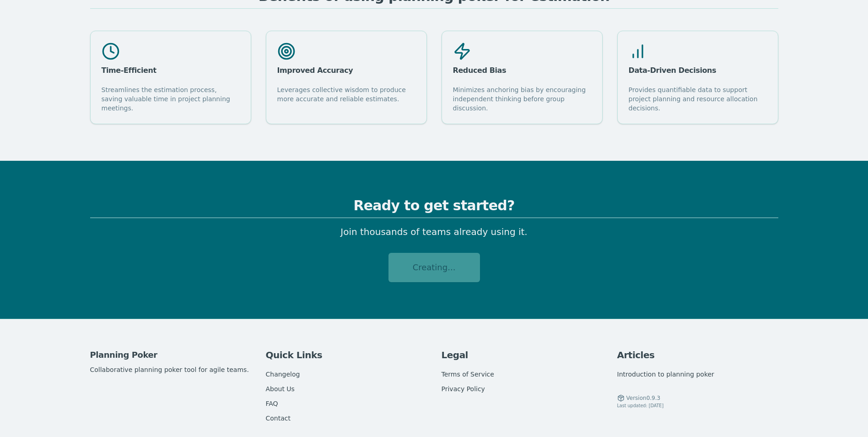 Image resolution: width=868 pixels, height=437 pixels. Describe the element at coordinates (346, 70) in the screenshot. I see `div: Improved Accuracy` at that location.